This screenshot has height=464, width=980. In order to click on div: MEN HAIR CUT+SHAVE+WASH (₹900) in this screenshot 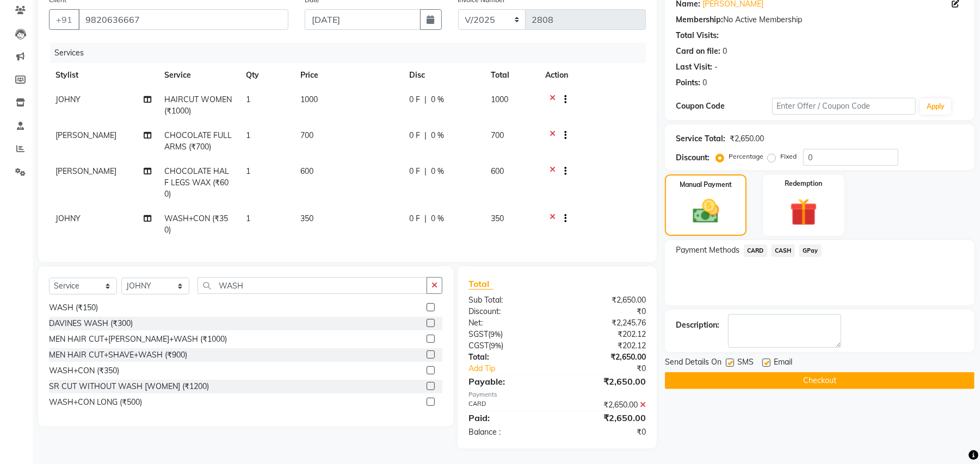, I will do `click(118, 355)`.